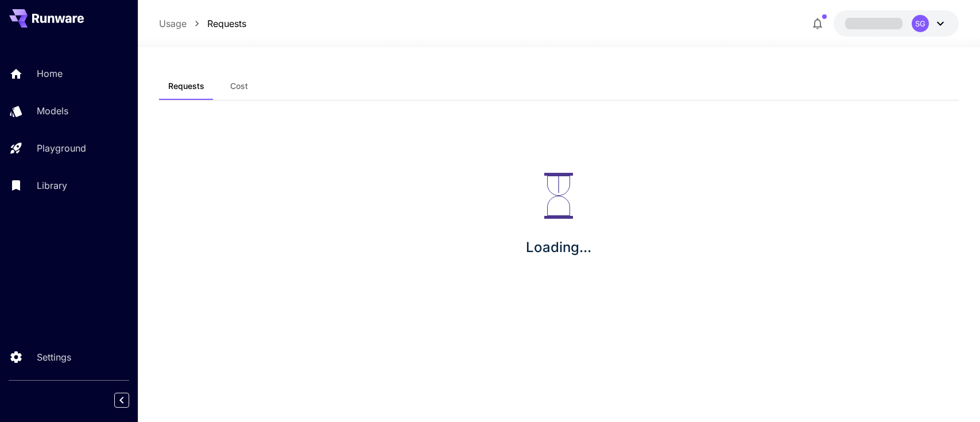 The width and height of the screenshot is (980, 422). Describe the element at coordinates (203, 24) in the screenshot. I see `nav: breadcrumb` at that location.